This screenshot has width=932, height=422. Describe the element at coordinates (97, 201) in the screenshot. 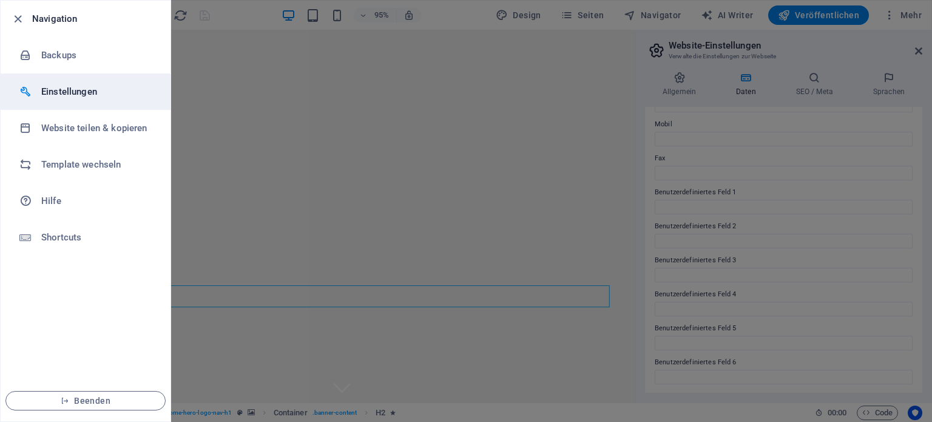

I see `h6: Hilfe` at that location.